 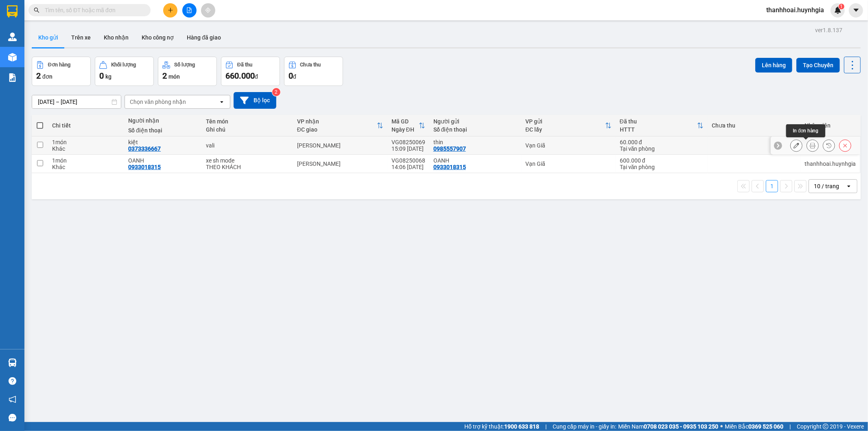 I want to click on div: 60.000 đ, so click(x=662, y=142).